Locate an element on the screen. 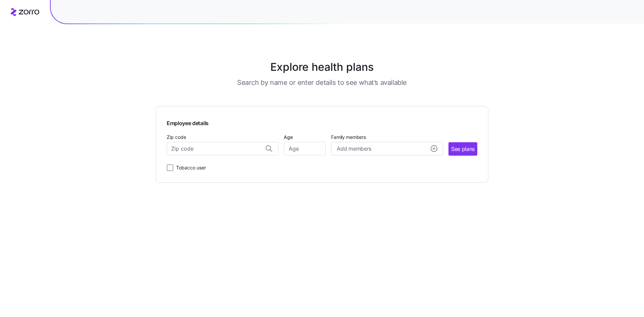 The width and height of the screenshot is (644, 317). svg: add icon is located at coordinates (434, 149).